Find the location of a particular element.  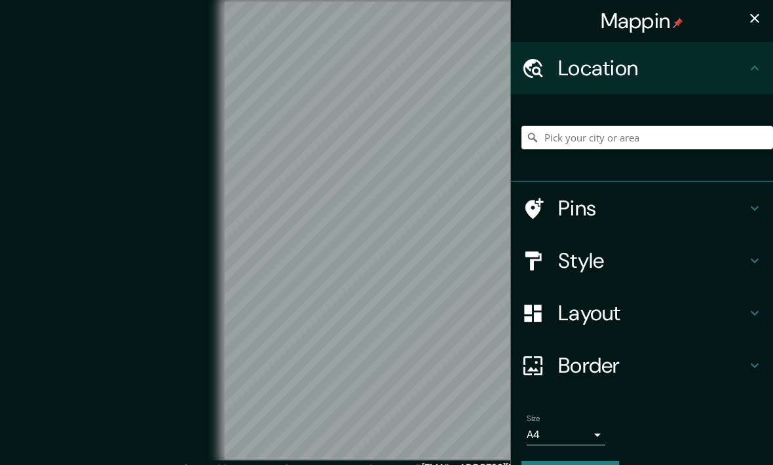

h4: Mappin is located at coordinates (642, 21).